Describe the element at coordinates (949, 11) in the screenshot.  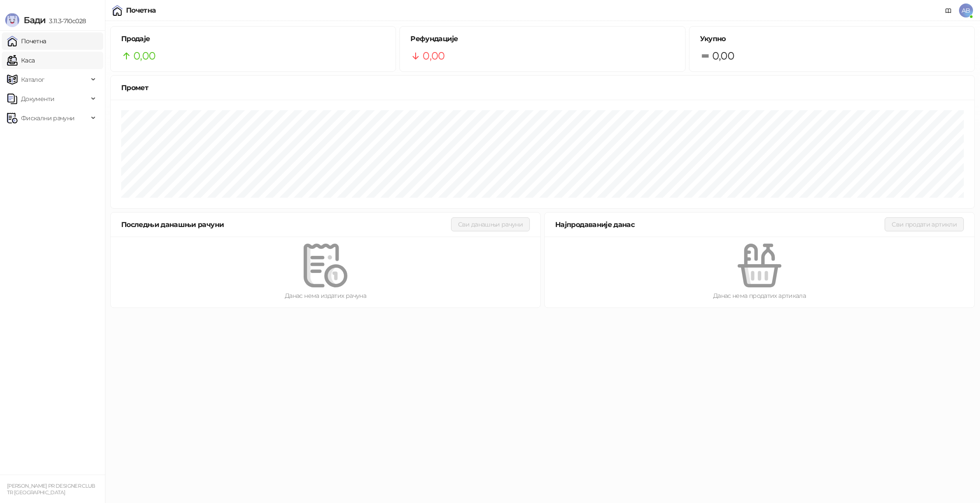
I see `a: Документација` at that location.